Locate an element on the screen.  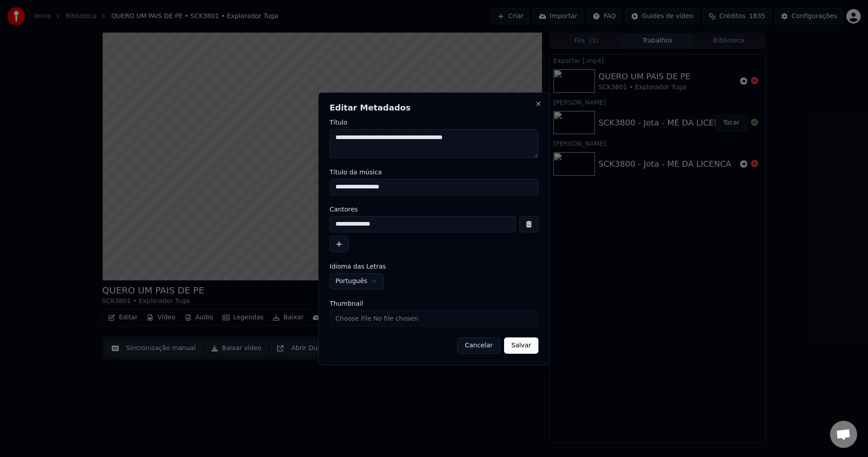
span: Idioma das Letras is located at coordinates (357, 266).